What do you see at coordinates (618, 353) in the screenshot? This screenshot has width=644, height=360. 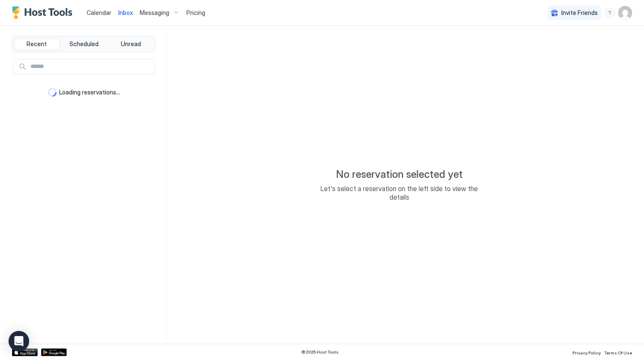 I see `span: Terms Of Use` at bounding box center [618, 353].